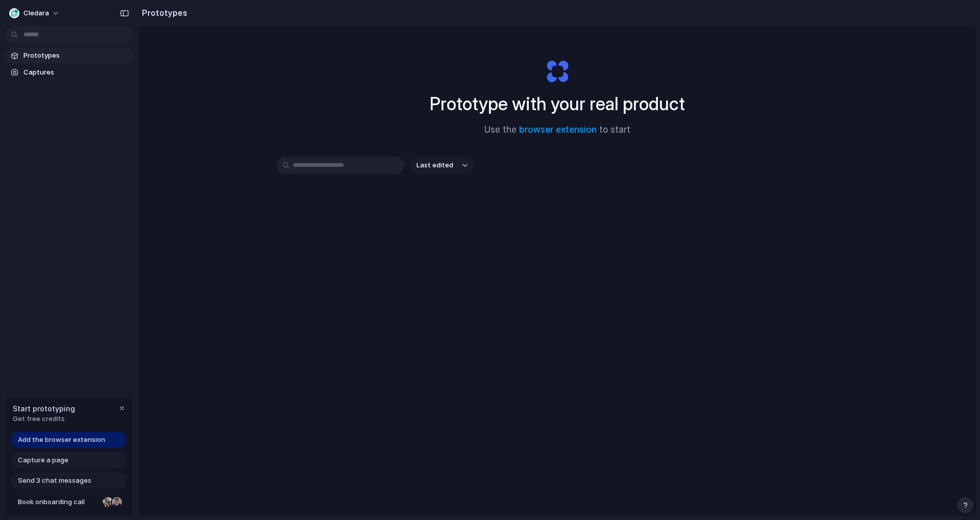 This screenshot has width=980, height=520. Describe the element at coordinates (76, 73) in the screenshot. I see `span: Captures` at that location.